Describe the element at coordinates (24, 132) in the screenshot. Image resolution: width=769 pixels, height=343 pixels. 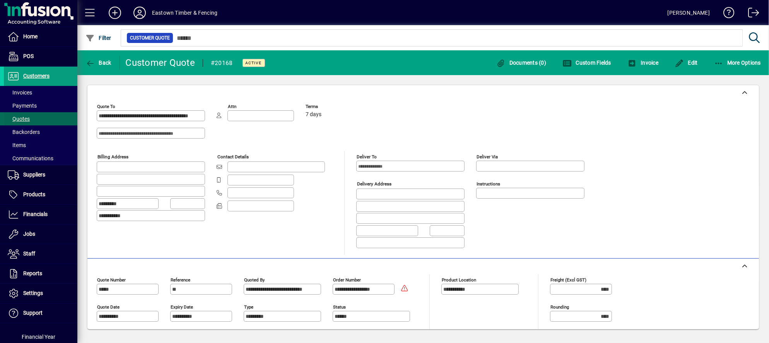
I see `span: Backorders` at that location.